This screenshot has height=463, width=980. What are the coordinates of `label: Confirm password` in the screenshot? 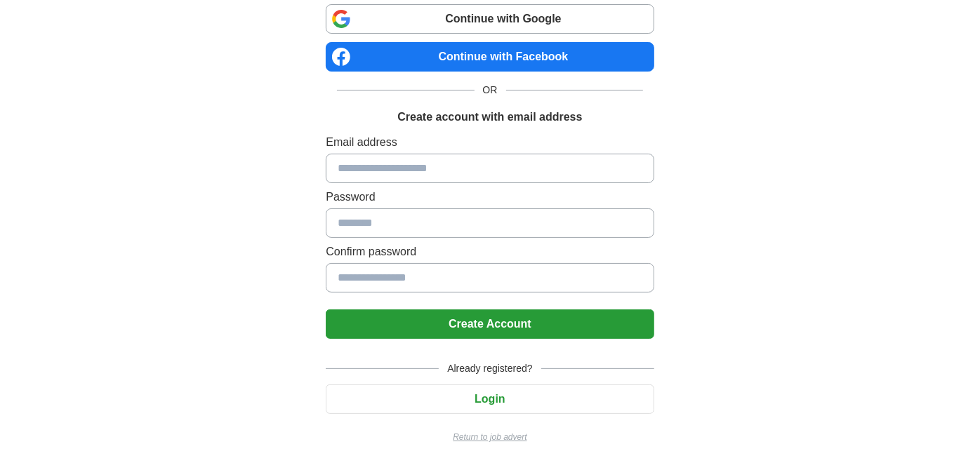 It's located at (489, 252).